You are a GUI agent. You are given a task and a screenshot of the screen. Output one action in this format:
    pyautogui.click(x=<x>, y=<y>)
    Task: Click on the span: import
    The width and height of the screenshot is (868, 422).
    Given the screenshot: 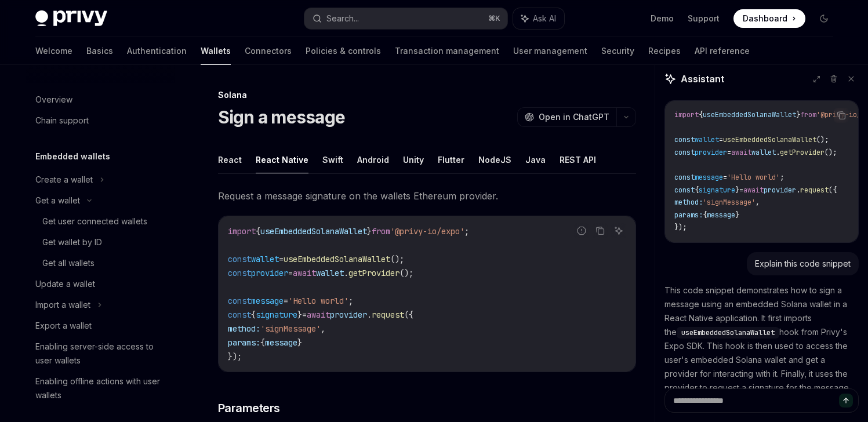 What is the action you would take?
    pyautogui.click(x=687, y=115)
    